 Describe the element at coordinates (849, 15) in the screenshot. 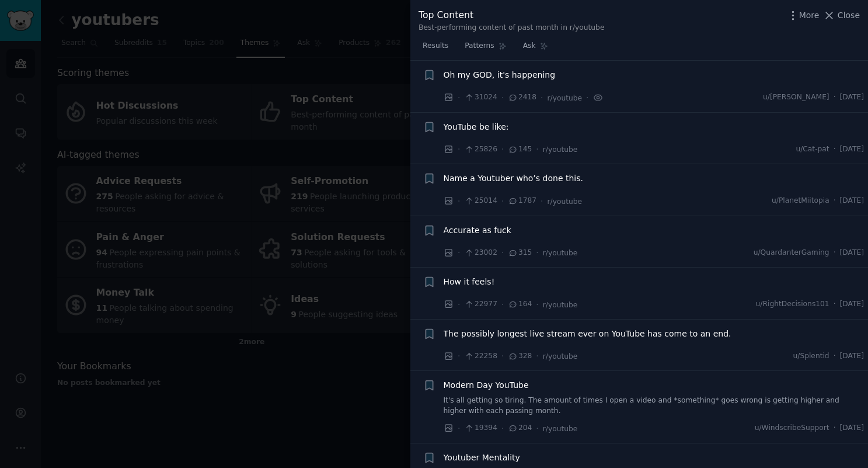

I see `span: Close` at that location.